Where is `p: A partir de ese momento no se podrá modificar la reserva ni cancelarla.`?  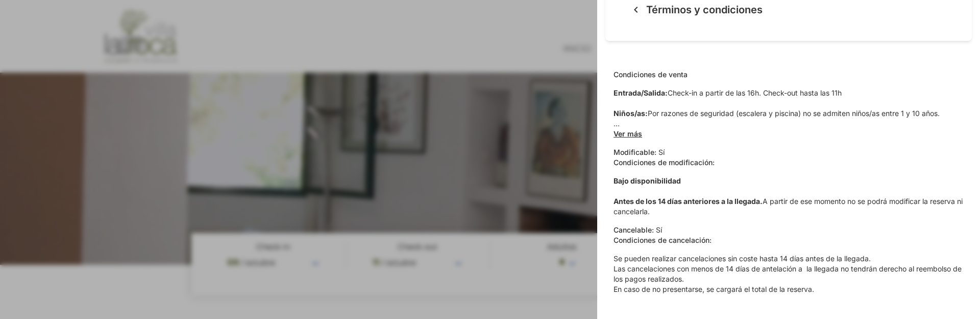
p: A partir de ese momento no se podrá modificar la reserva ni cancelarla. is located at coordinates (789, 207).